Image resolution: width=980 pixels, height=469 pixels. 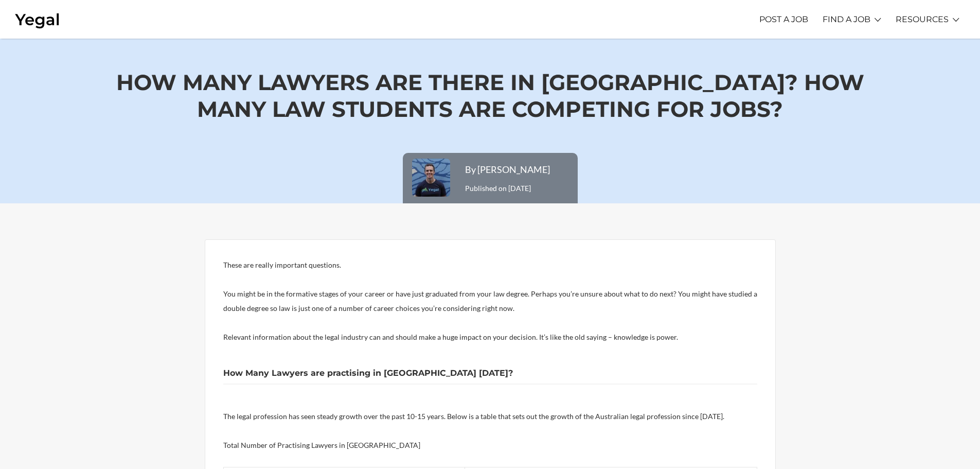 I want to click on p: Relevant information about the legal industry can and should make a huge impact on your decision...., so click(x=490, y=337).